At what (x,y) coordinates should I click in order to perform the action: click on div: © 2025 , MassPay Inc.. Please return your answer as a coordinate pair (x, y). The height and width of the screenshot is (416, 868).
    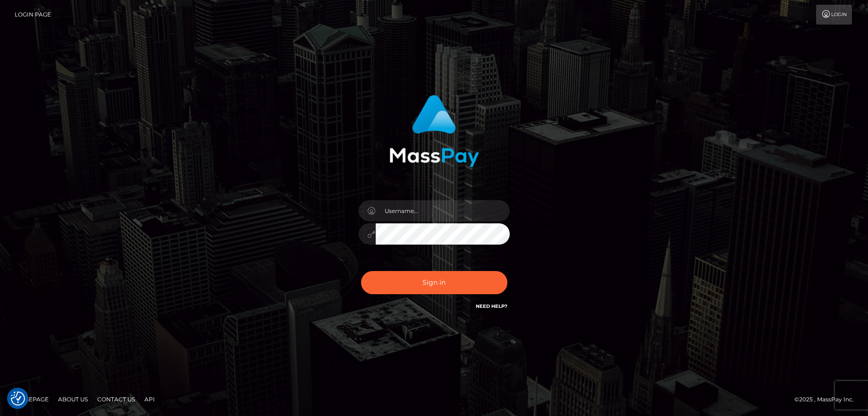
    Looking at the image, I should click on (827, 399).